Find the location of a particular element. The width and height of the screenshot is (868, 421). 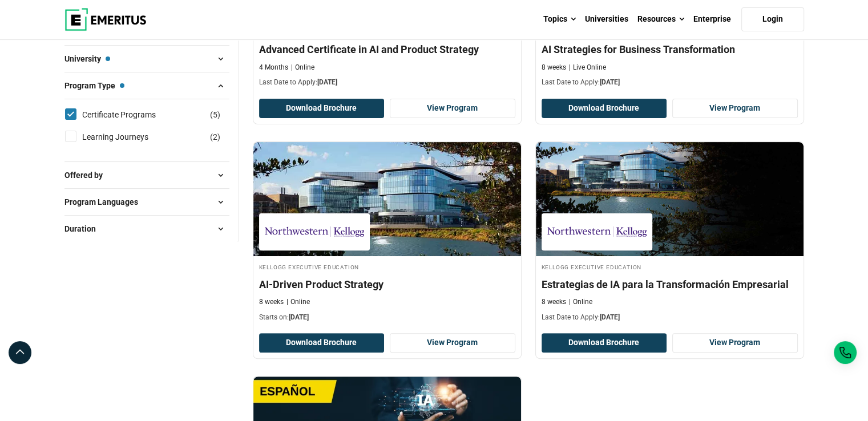

button: Offered by is located at coordinates (146, 175).